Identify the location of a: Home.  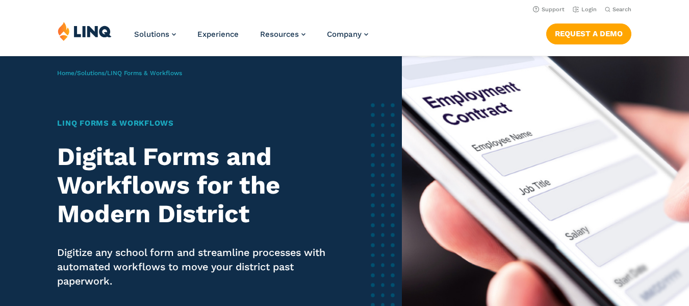
(66, 73).